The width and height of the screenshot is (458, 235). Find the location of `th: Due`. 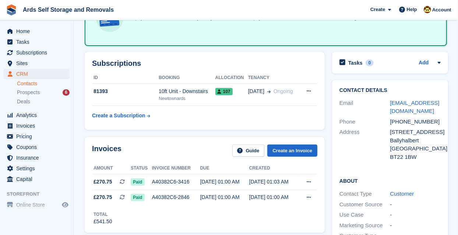

th: Due is located at coordinates (225, 169).